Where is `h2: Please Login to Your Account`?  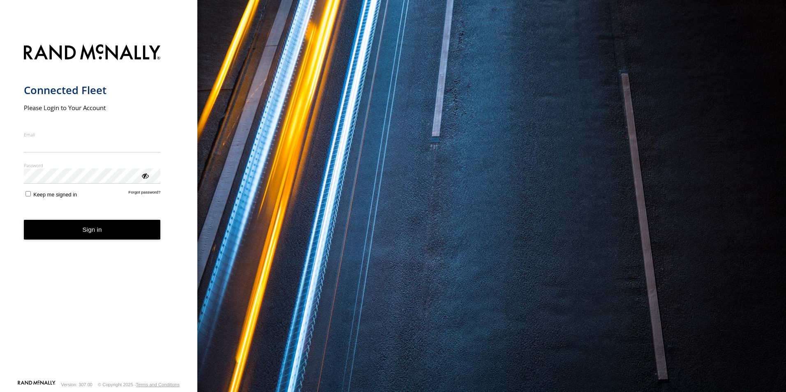
h2: Please Login to Your Account is located at coordinates (92, 108).